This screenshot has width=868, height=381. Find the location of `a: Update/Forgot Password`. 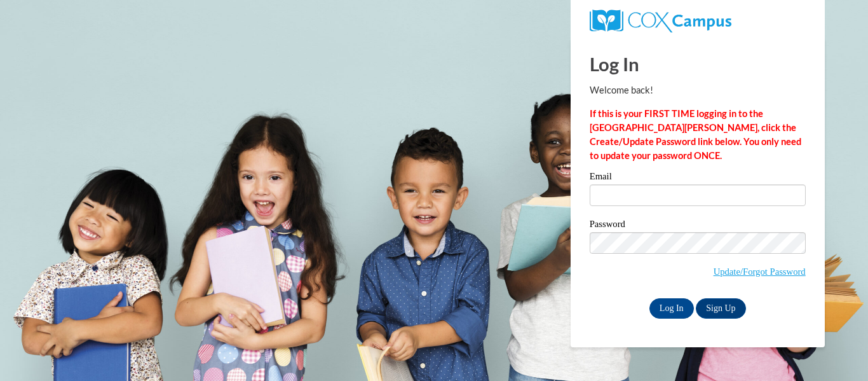

a: Update/Forgot Password is located at coordinates (760, 272).